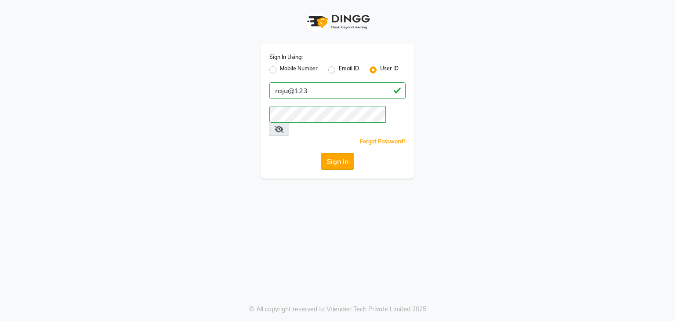  Describe the element at coordinates (390, 70) in the screenshot. I see `label: User ID` at that location.